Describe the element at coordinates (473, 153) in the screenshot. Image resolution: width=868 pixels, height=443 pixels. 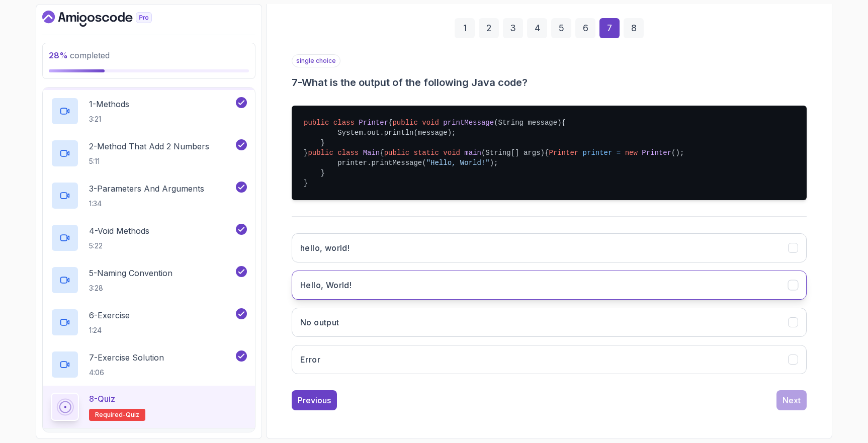
I see `span: main` at that location.